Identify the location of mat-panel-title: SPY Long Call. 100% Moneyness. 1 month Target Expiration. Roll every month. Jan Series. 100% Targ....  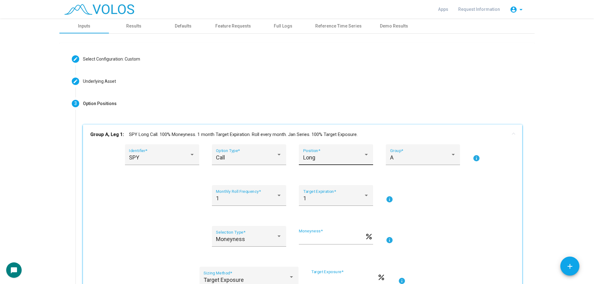
(299, 135).